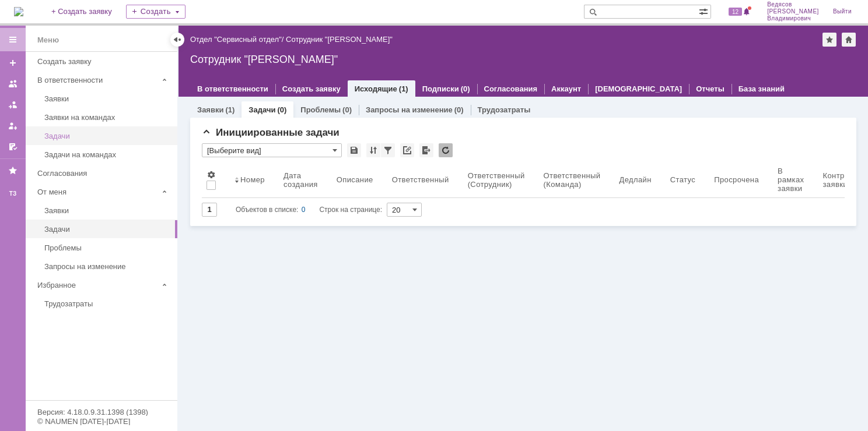  What do you see at coordinates (254, 181) in the screenshot?
I see `th: Номер` at bounding box center [254, 181].